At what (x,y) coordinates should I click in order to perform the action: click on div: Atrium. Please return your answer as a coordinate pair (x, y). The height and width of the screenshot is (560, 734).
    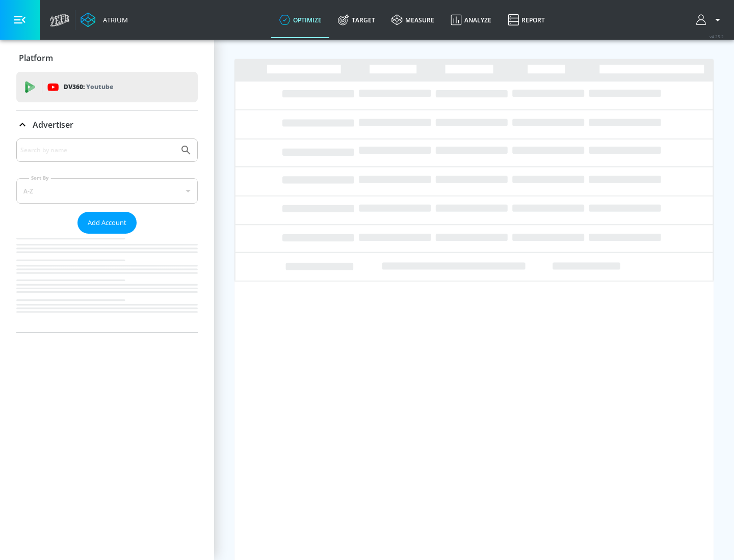
    Looking at the image, I should click on (113, 20).